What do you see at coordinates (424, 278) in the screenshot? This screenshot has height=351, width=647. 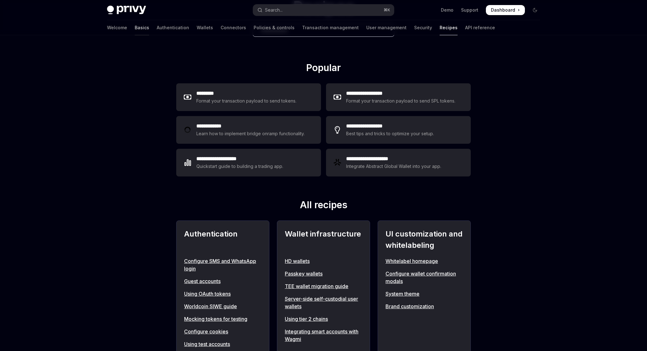 I see `a: Configure wallet confirmation modals` at bounding box center [424, 278].